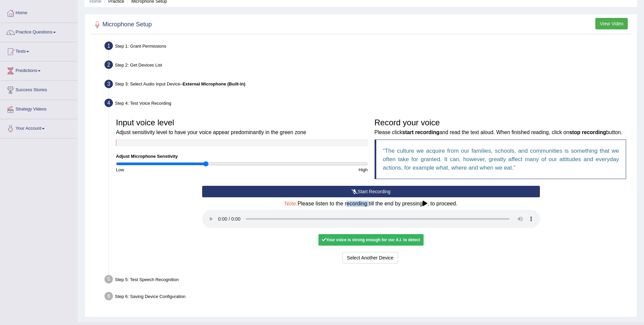 Image resolution: width=644 pixels, height=325 pixels. I want to click on button: View Video, so click(612, 24).